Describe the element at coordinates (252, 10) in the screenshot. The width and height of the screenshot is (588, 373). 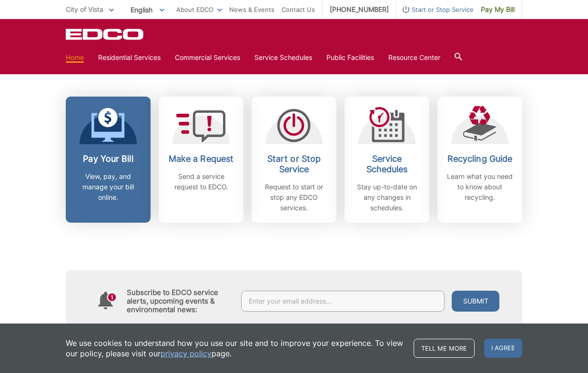
I see `a: News & Events` at that location.